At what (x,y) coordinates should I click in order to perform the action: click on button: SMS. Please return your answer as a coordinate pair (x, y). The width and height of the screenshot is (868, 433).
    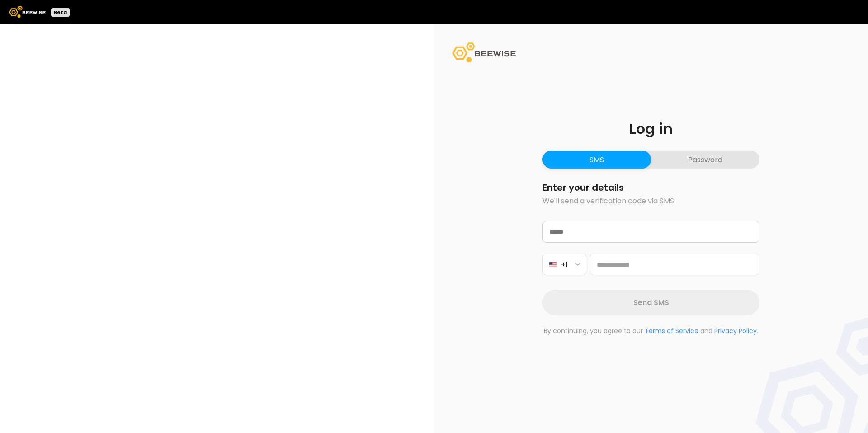
    Looking at the image, I should click on (596, 160).